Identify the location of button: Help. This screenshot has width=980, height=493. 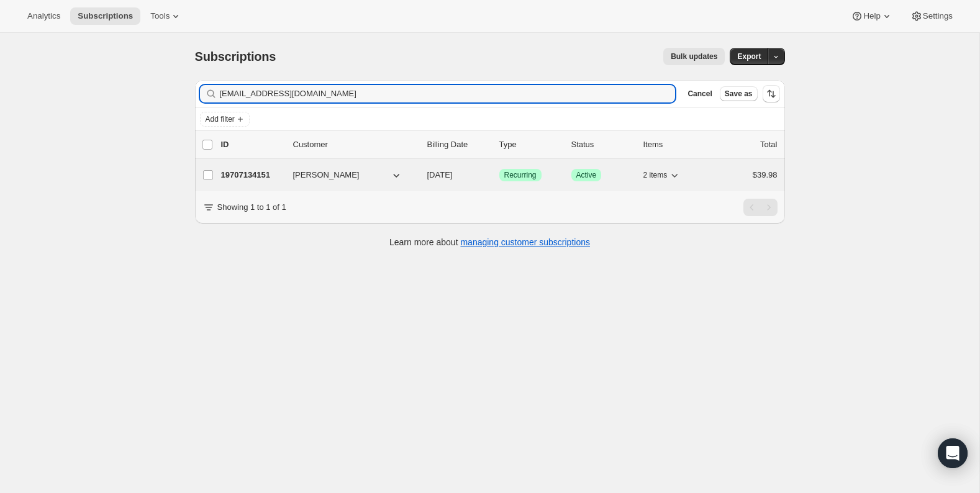
(871, 16).